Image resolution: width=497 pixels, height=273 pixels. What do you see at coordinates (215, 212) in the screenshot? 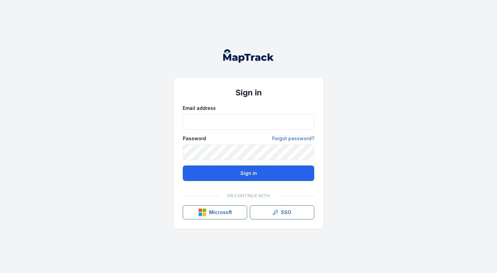
I see `button: Microsoft` at bounding box center [215, 212].